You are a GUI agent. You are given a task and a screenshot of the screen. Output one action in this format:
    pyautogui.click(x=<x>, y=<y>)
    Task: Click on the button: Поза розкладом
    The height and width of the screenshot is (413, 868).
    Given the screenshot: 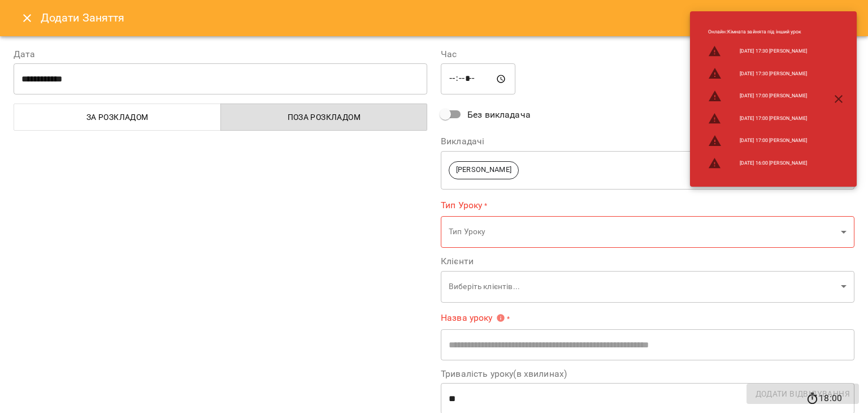 What is the action you would take?
    pyautogui.click(x=324, y=117)
    